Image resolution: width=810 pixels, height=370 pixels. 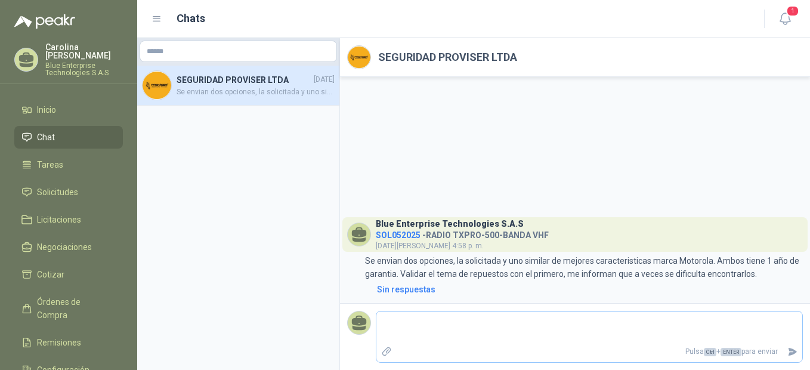 I want to click on span: Órdenes de Compra, so click(x=74, y=308).